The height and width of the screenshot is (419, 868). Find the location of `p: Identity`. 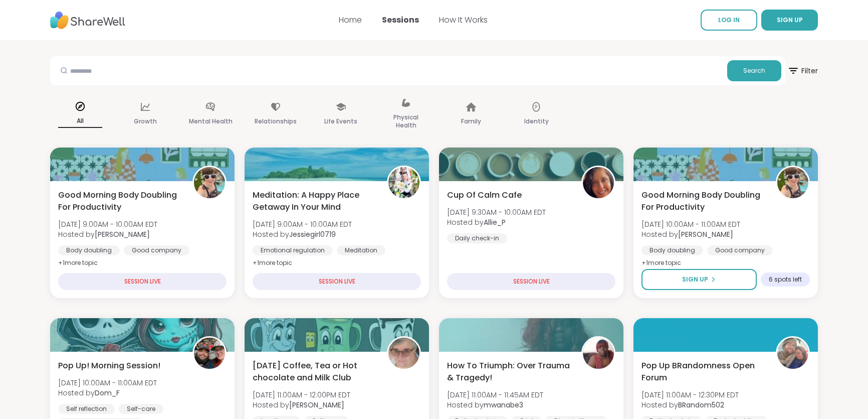

p: Identity is located at coordinates (536, 121).